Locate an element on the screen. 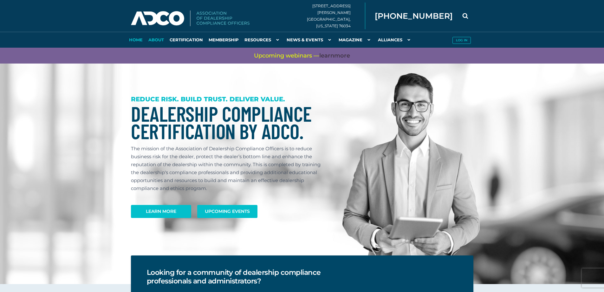  a: Certification is located at coordinates (186, 40).